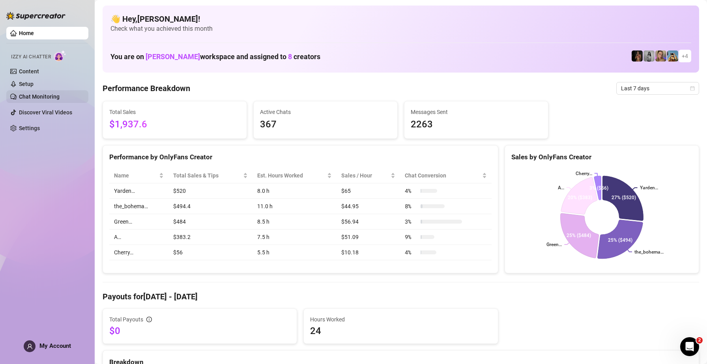 This screenshot has height=364, width=707. I want to click on td: $383.2, so click(210, 237).